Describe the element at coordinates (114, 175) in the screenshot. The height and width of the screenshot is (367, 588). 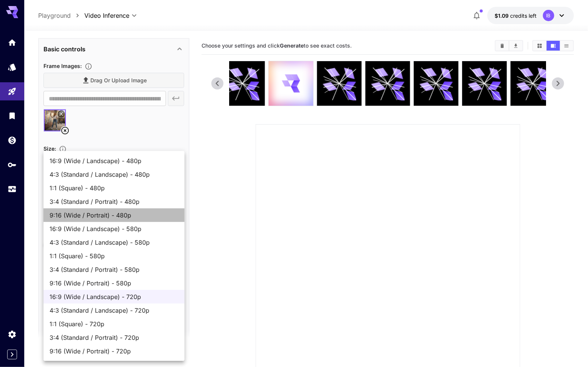
I see `span: 4:3 (Standard / Landscape) - 480p` at that location.